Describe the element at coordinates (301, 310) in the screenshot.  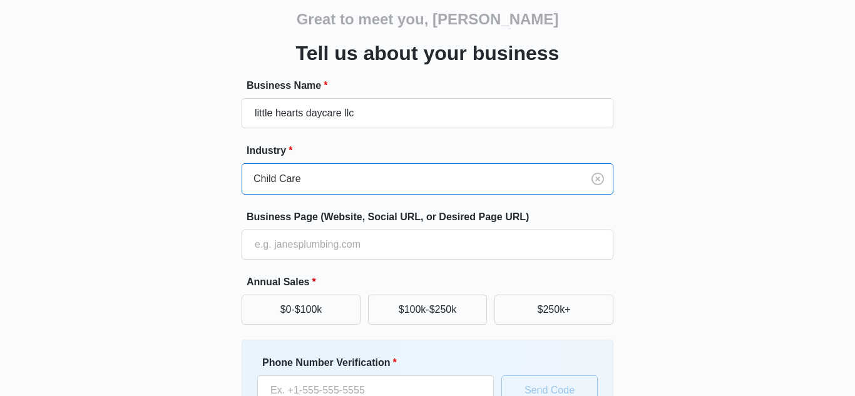
I see `button: $0-$100k` at that location.